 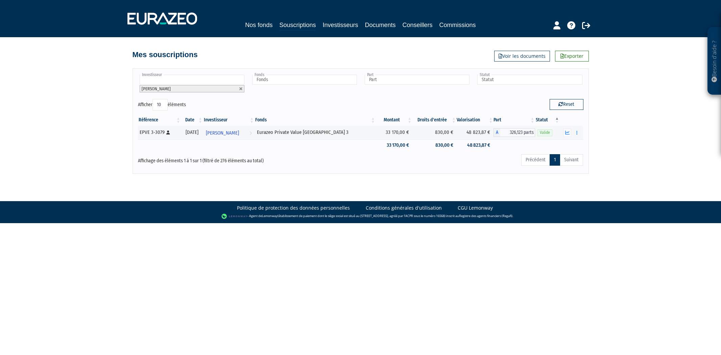 I want to click on th: Fonds: activer pour trier la colonne par ordre croissant, so click(x=315, y=120).